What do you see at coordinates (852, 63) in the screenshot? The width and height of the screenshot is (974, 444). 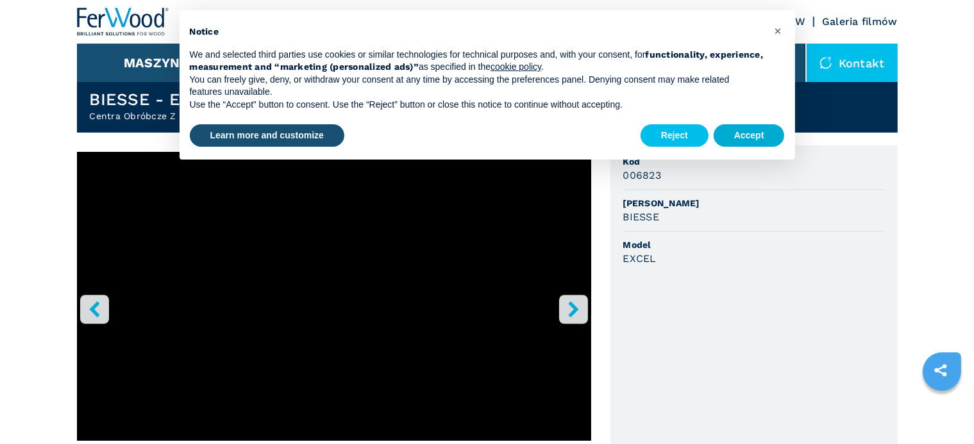 I see `div: Kontakt` at bounding box center [852, 63].